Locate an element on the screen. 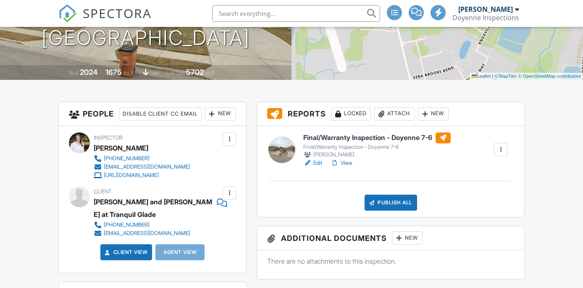 The width and height of the screenshot is (583, 288). span: sq. ft. is located at coordinates (129, 73).